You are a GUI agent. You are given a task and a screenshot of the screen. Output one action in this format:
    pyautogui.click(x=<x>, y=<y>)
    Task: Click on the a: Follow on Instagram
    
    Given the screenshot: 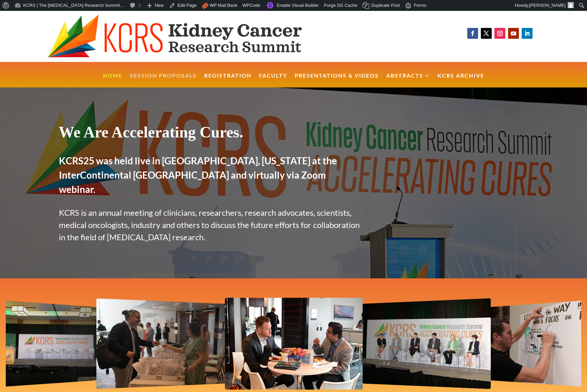 What is the action you would take?
    pyautogui.click(x=500, y=33)
    